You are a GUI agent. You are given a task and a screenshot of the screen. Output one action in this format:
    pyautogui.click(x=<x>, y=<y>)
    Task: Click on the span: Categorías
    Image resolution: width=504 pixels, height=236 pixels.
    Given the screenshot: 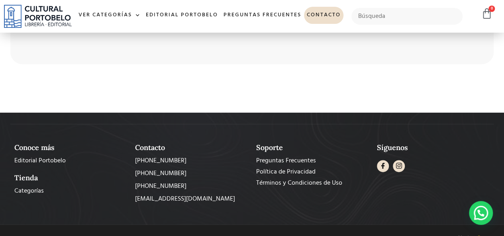 What is the action you would take?
    pyautogui.click(x=29, y=191)
    